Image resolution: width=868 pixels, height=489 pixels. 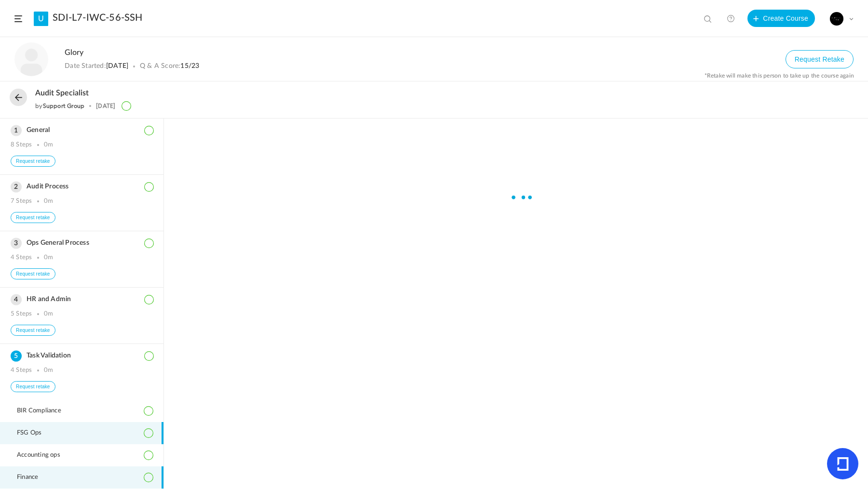 What do you see at coordinates (64, 105) in the screenshot?
I see `a: Support Group` at bounding box center [64, 105].